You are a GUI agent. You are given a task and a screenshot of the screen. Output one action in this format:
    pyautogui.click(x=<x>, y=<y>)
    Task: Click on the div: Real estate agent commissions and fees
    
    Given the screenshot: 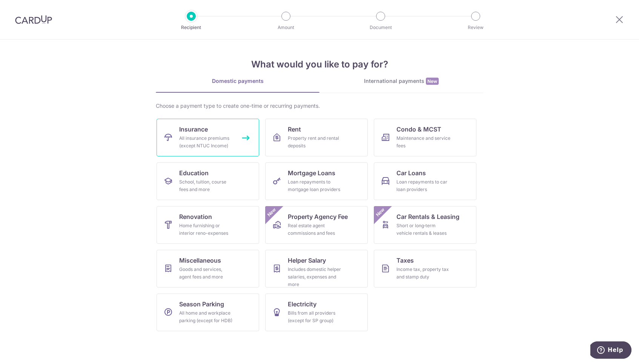 What is the action you would take?
    pyautogui.click(x=315, y=230)
    